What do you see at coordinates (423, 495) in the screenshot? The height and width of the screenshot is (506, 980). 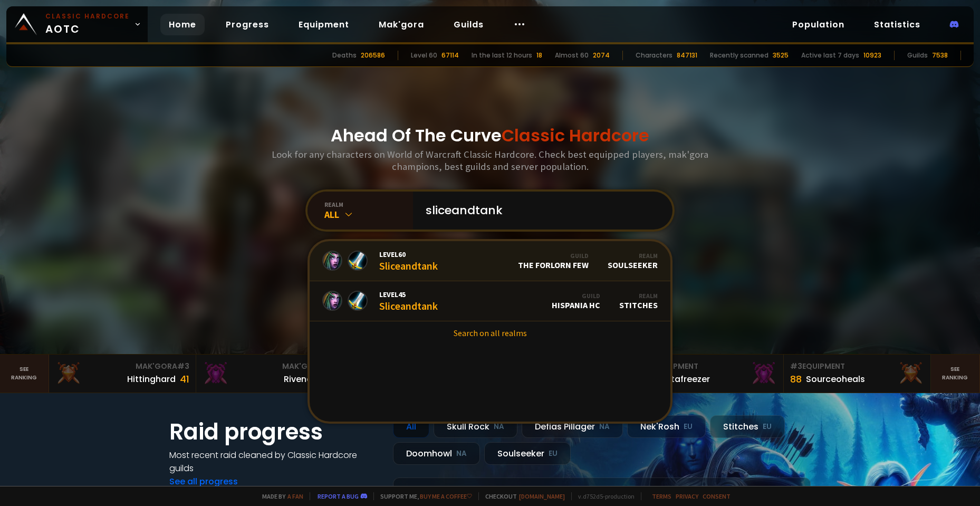 I see `span: Support me,` at bounding box center [423, 495].